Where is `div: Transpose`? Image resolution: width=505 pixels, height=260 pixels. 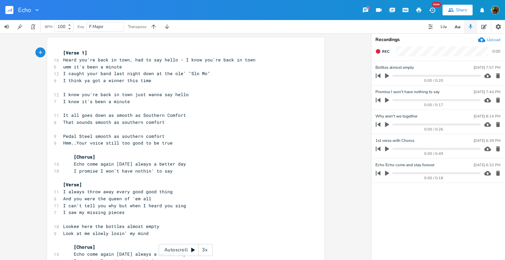 div: Transpose is located at coordinates (137, 27).